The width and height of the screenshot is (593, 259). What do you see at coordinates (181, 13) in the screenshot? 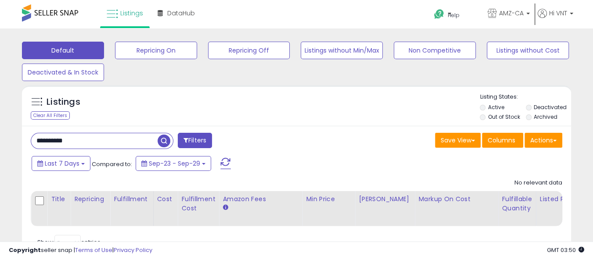
I see `span: DataHub` at bounding box center [181, 13].